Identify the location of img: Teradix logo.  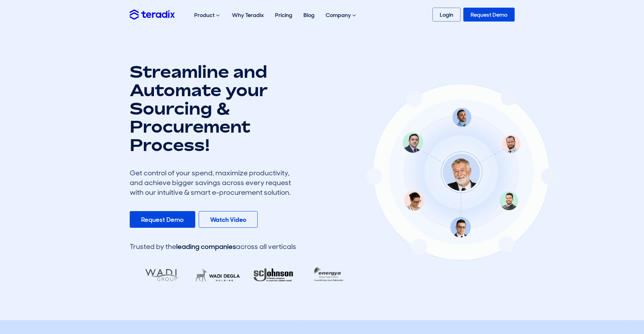
(152, 14).